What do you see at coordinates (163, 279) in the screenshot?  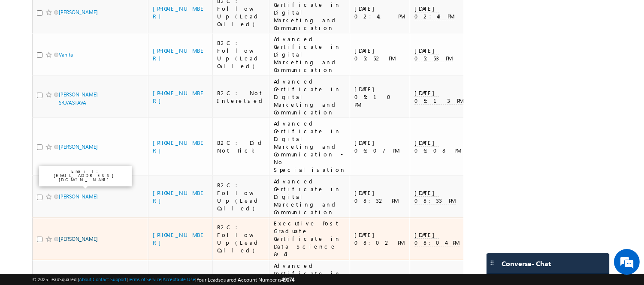 I see `span: © 2025 LeadSquared | | | | |` at bounding box center [163, 279].